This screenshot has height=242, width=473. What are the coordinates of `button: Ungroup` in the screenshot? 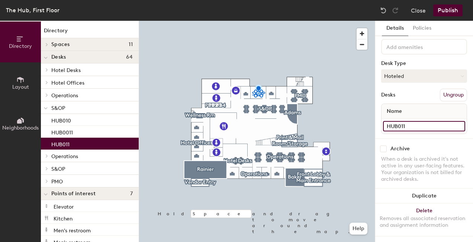 It's located at (453, 95).